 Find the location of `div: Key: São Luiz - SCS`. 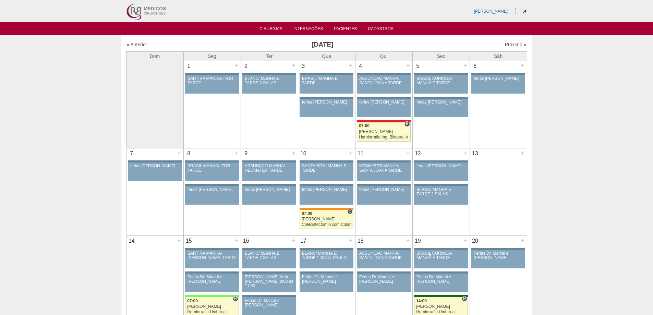

div: Key: São Luiz - SCS is located at coordinates (326, 209).